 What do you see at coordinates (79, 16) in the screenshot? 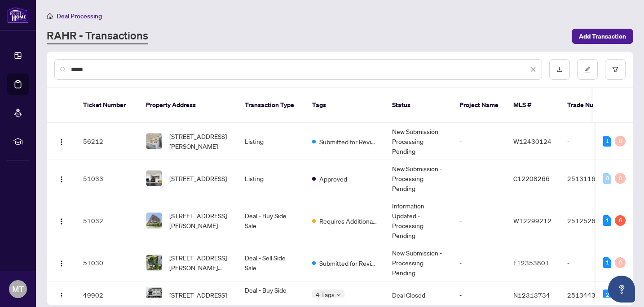
I see `span: Deal Processing` at bounding box center [79, 16].